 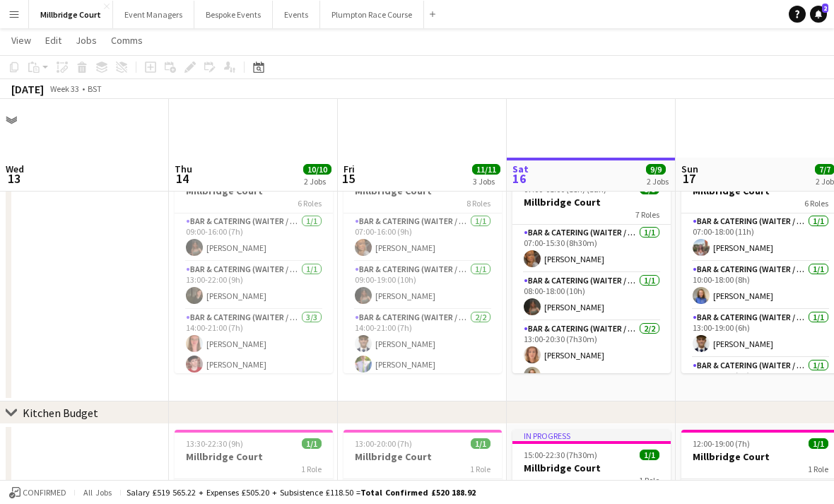 What do you see at coordinates (215, 443) in the screenshot?
I see `span: 13:30-22:30 (9h)` at bounding box center [215, 443].